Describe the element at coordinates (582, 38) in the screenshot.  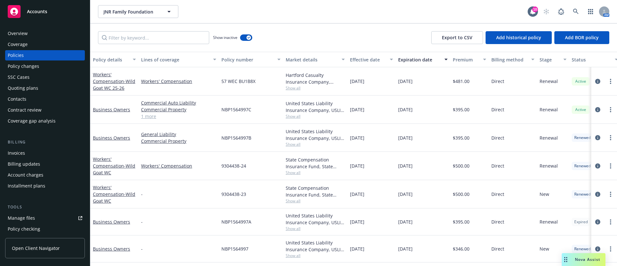
I see `button: Add BOR policy` at that location.